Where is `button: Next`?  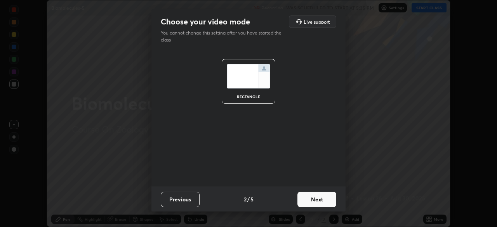 button: Next is located at coordinates (317, 200).